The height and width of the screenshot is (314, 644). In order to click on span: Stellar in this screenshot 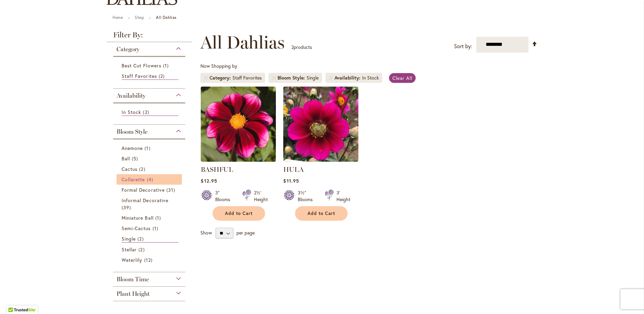, I will do `click(129, 249)`.